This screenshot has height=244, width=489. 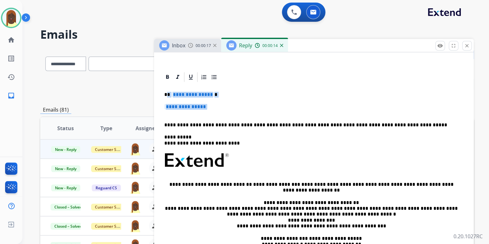 I want to click on mat-icon: close, so click(x=467, y=46).